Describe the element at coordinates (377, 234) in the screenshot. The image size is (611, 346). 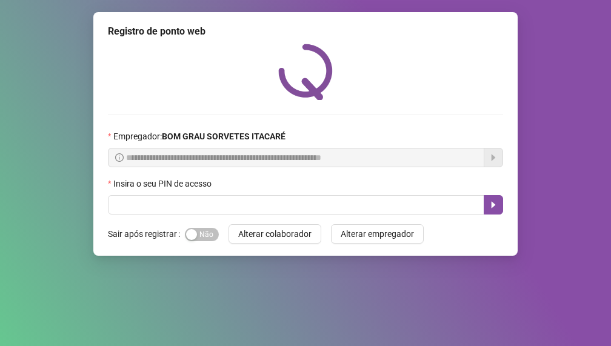
I see `button: Alterar empregador` at that location.